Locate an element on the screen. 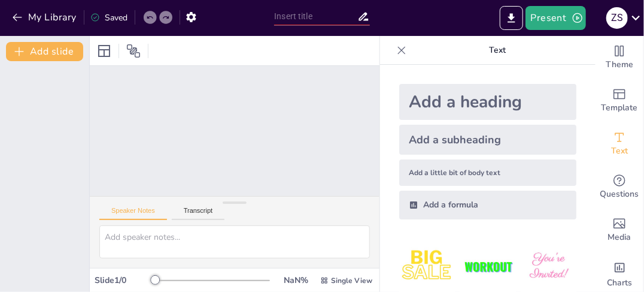 The width and height of the screenshot is (644, 292). div: Add a subheading is located at coordinates (488, 140).